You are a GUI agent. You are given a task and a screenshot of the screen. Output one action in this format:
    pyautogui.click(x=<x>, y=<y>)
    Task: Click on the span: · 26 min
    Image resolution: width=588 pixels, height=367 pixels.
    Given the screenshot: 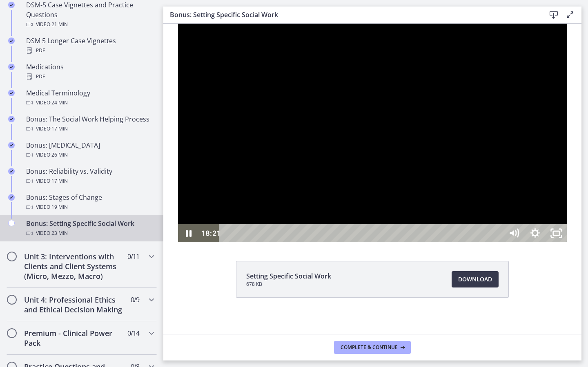 What is the action you would take?
    pyautogui.click(x=59, y=155)
    